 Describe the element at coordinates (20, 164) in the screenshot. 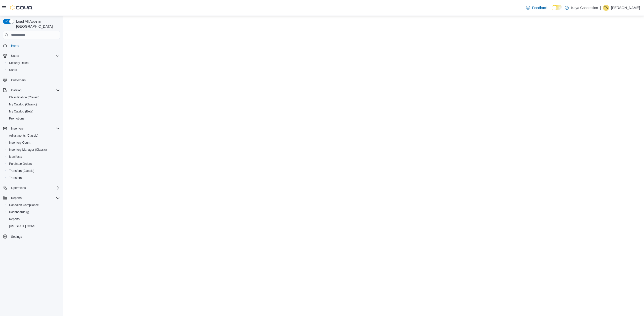

I see `a: Purchase Orders` at that location.